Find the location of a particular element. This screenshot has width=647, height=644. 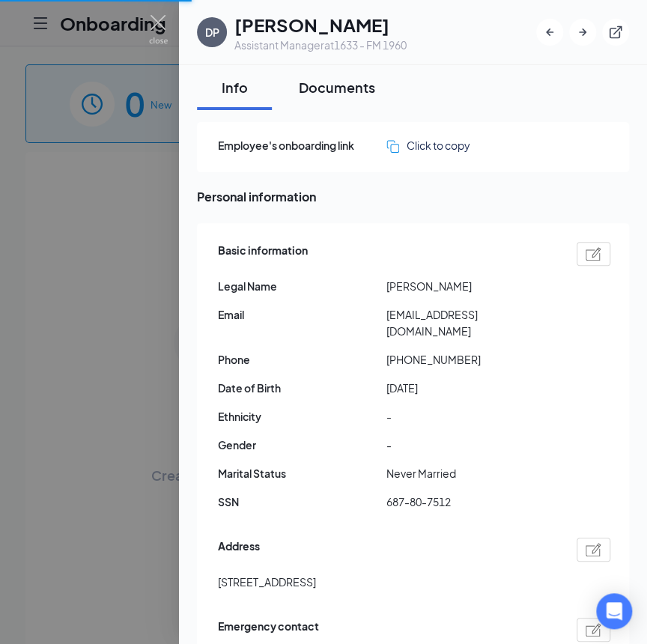

div: Documents is located at coordinates (337, 87).